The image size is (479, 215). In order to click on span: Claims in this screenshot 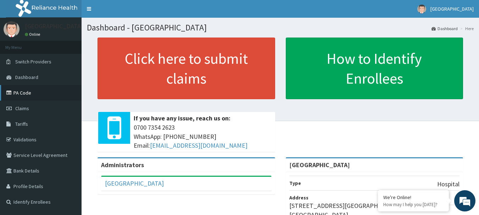, I will do `click(22, 108)`.